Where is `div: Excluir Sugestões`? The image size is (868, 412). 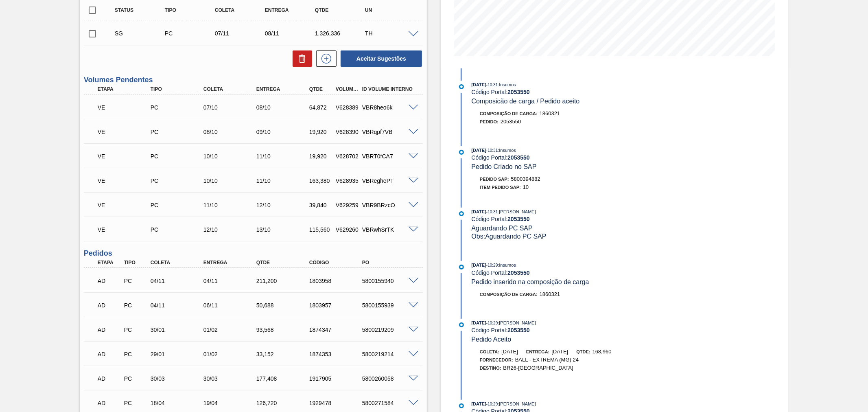 div: Excluir Sugestões is located at coordinates (300, 59).